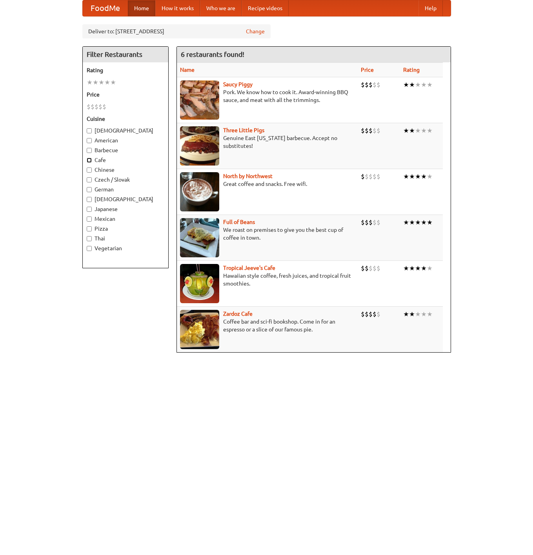  What do you see at coordinates (200, 146) in the screenshot?
I see `img: littlepigs.jpg` at bounding box center [200, 146].